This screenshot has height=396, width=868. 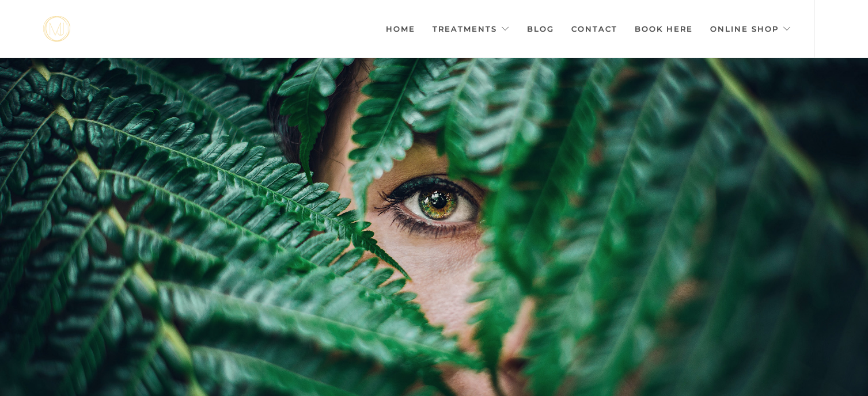 I want to click on img: mjstudio, so click(x=56, y=29).